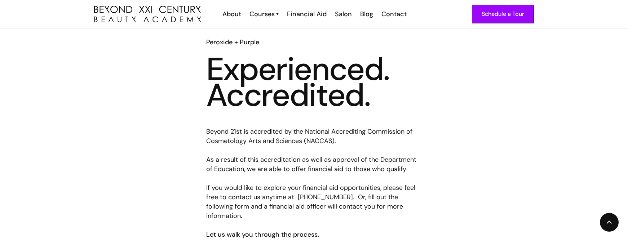 The image size is (628, 241). I want to click on a: Contact, so click(393, 14).